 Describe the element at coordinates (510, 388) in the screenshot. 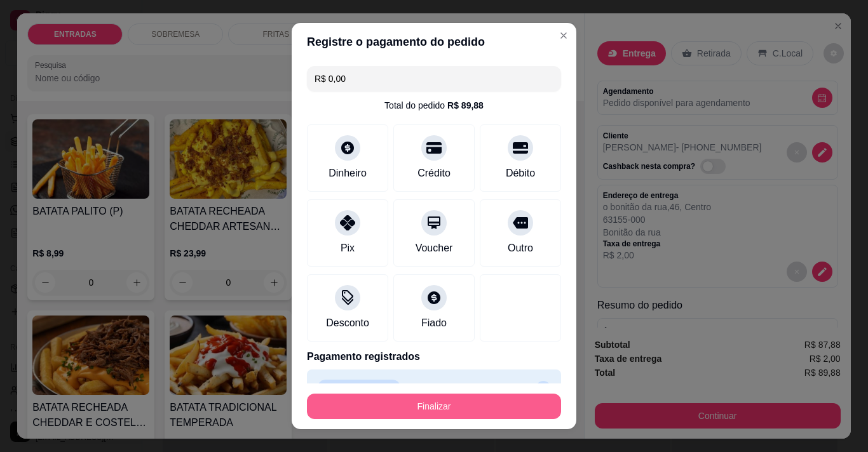

I see `p: R$ 89,88` at that location.